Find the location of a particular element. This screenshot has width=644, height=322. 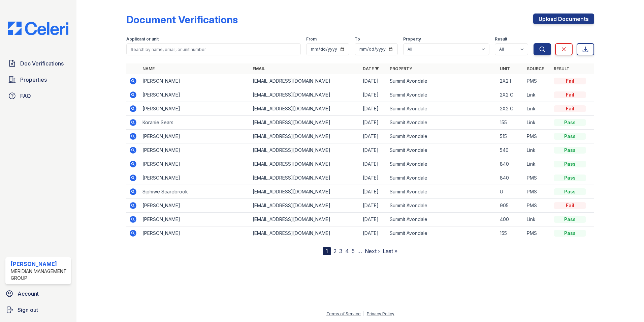

img: CE_Logo_Blue-a8612792a0a2168367f1c8372b55b34899dd931a85d93a1a3d3e32e68fde9ad4.png is located at coordinates (38, 28).